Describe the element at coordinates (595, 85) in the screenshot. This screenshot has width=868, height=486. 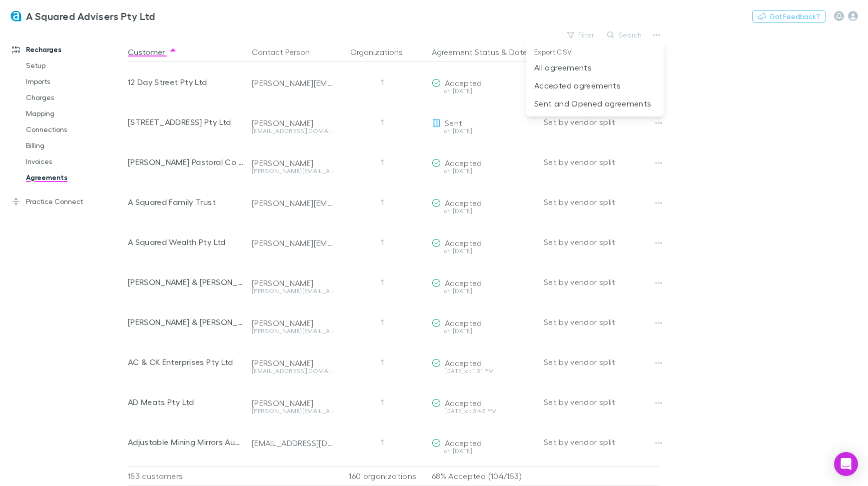
I see `p: Accepted agreements` at that location.